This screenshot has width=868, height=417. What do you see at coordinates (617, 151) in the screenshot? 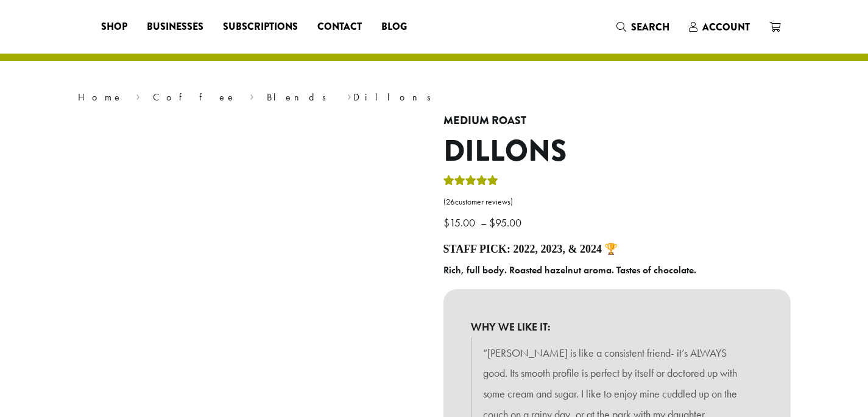
I see `h1: Dillons` at bounding box center [617, 151].